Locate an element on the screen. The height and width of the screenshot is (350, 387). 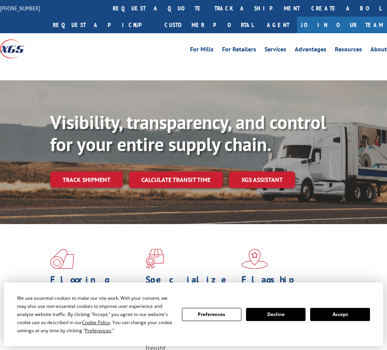
button: Decline is located at coordinates (276, 314).